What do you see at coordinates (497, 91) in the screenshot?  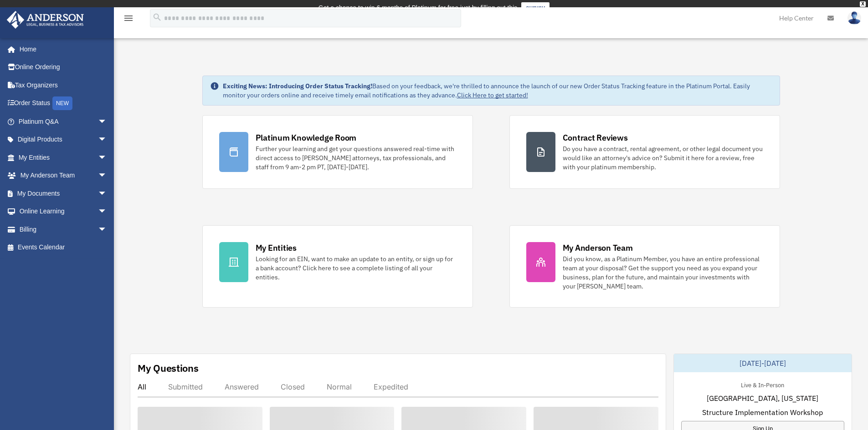 I see `div: Based on your feedback, we're thrilled to announce the launch of our new Order Status Tracking fe...` at bounding box center [497, 91].